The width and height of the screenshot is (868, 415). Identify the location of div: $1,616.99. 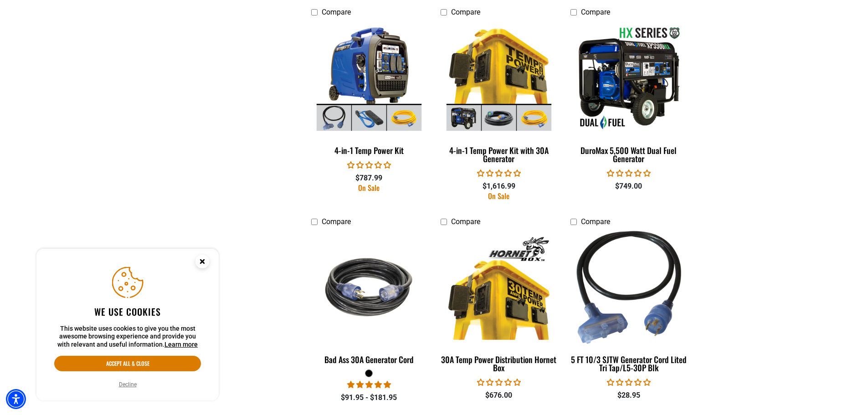
(499, 186).